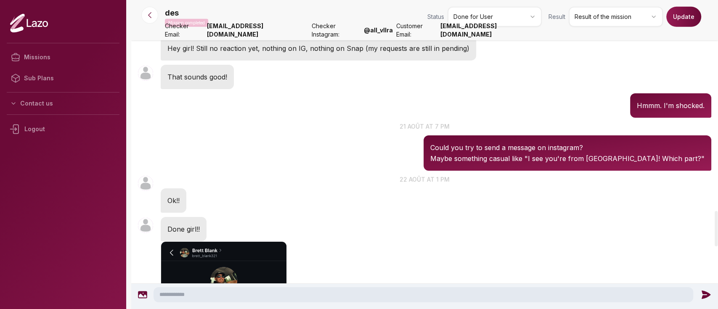  What do you see at coordinates (435, 17) in the screenshot?
I see `span: Status` at bounding box center [435, 17].